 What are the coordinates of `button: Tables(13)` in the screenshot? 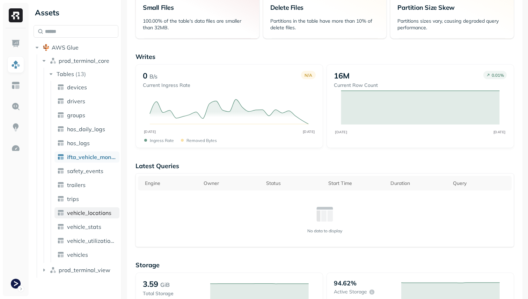 It's located at (83, 74).